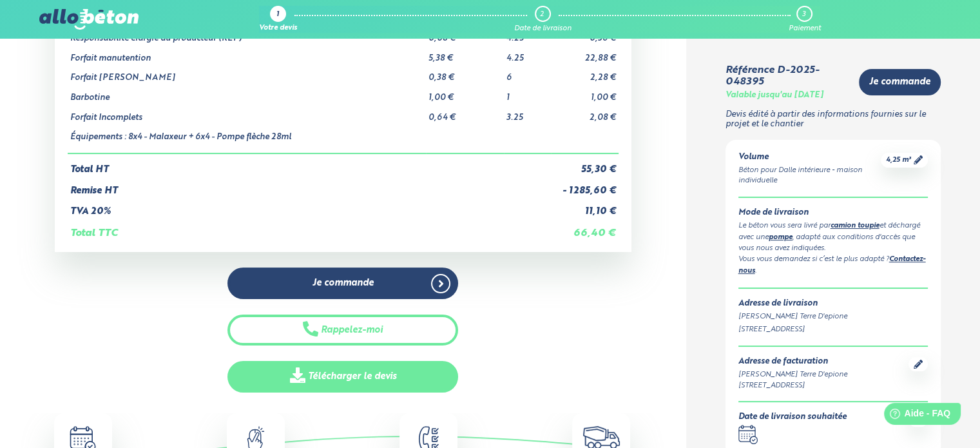 The height and width of the screenshot is (448, 980). Describe the element at coordinates (810, 176) in the screenshot. I see `div: Béton pour Dalle intérieure - maison individuelle` at that location.